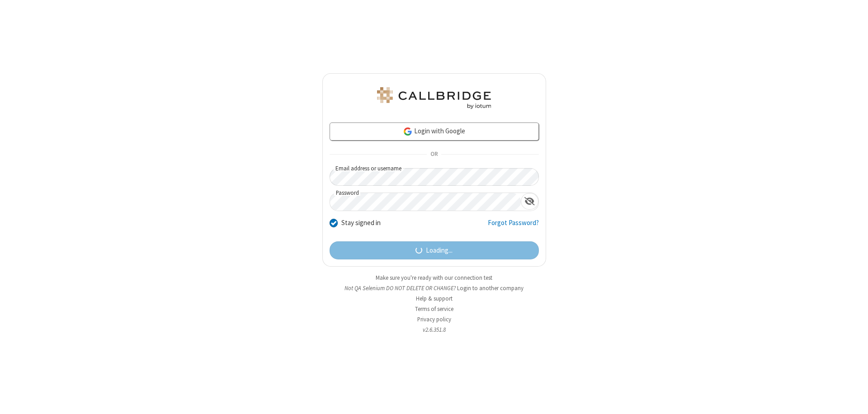 The image size is (868, 414). Describe the element at coordinates (434, 155) in the screenshot. I see `span: OR` at that location.